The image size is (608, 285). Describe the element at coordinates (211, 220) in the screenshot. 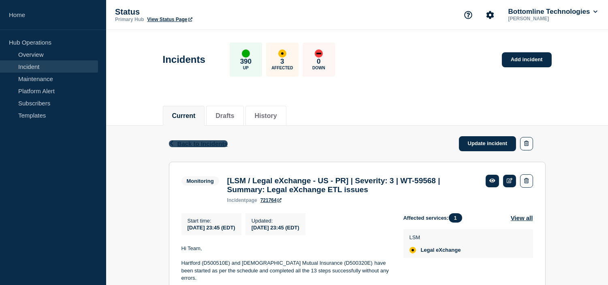

I see `p: Start time :` at that location.